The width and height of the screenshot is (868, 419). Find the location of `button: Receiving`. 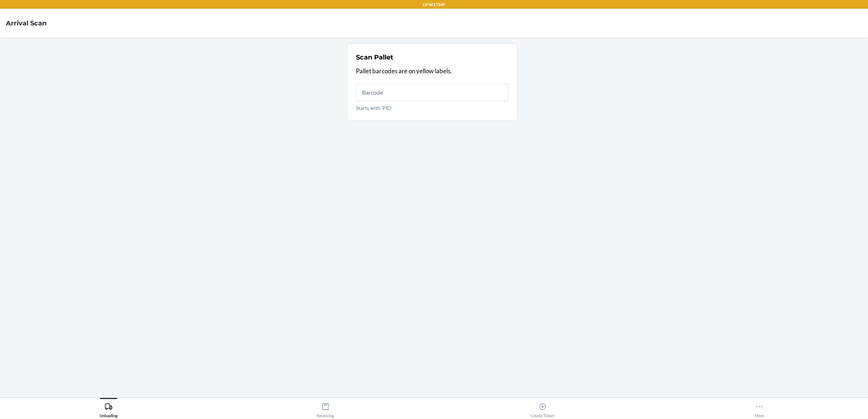

button: Receiving is located at coordinates (326, 408).